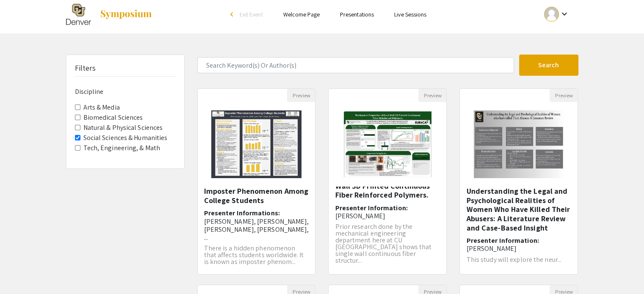 This screenshot has height=294, width=644. Describe the element at coordinates (113, 117) in the screenshot. I see `label: Biomedical Sciences` at that location.